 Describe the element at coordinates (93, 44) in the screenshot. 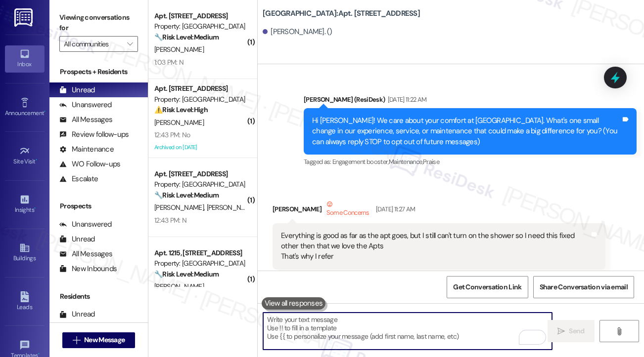

I see `input: All communities` at that location.